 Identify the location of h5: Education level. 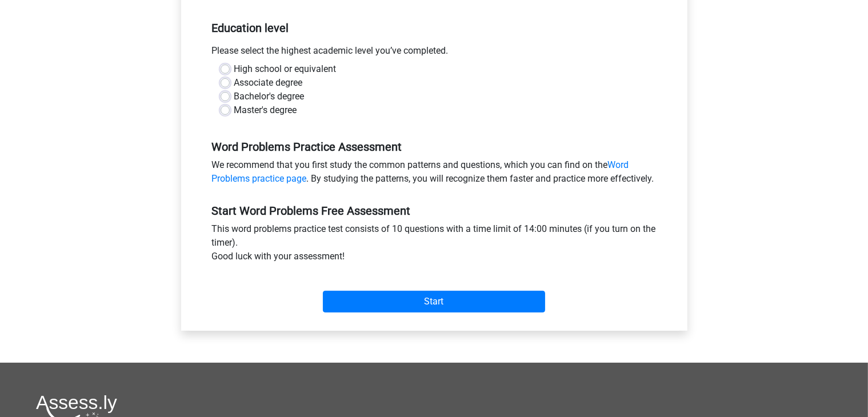
(434, 28).